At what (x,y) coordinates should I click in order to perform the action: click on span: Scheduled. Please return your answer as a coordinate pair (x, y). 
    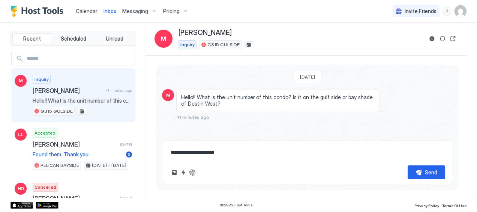
    Looking at the image, I should click on (74, 39).